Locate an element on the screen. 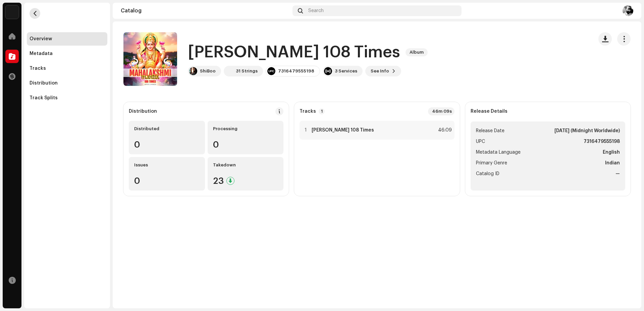 Image resolution: width=644 pixels, height=311 pixels. div: Metadata is located at coordinates (41, 54).